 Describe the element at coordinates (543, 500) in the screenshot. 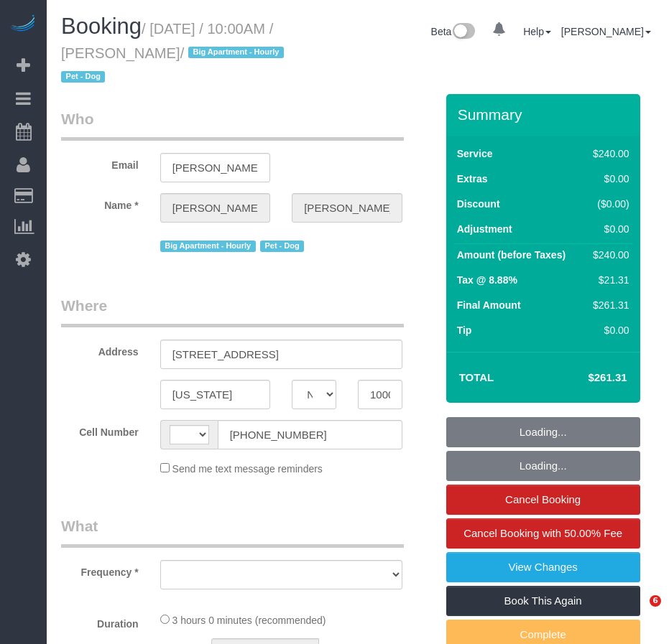

I see `a: Cancel Booking` at that location.